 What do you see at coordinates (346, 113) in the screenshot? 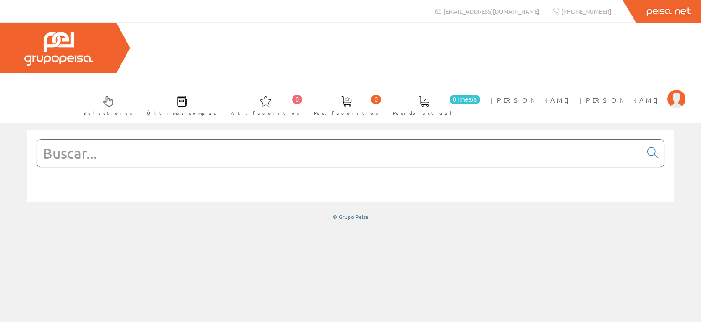
I see `span: Ped. favoritos` at bounding box center [346, 113].